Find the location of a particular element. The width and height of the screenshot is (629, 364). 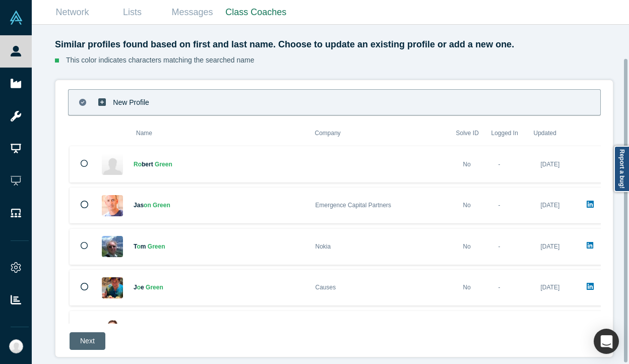

b: Similar profiles found based on first and last name. Choose to update an existing profile or add ... is located at coordinates (284, 44).